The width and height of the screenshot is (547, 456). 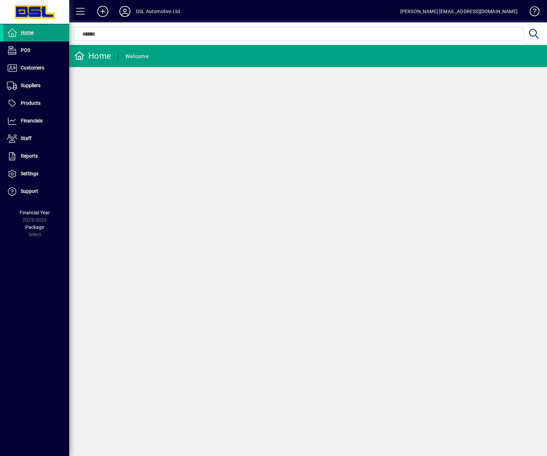 I want to click on span: Settings, so click(x=29, y=174).